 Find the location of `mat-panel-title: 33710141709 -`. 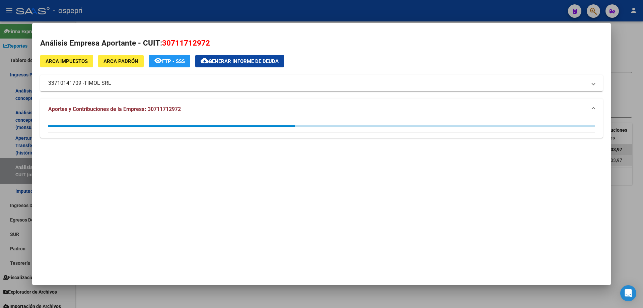

mat-panel-title: 33710141709 - is located at coordinates (318, 83).